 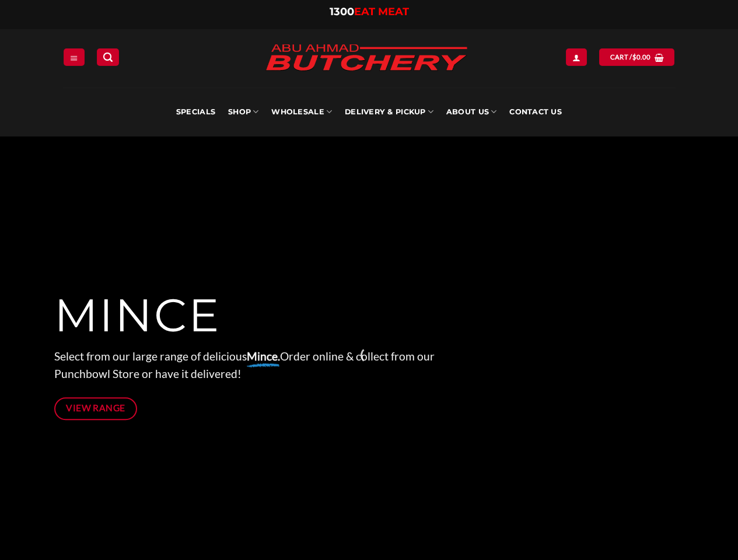 I want to click on a: Login, so click(x=577, y=57).